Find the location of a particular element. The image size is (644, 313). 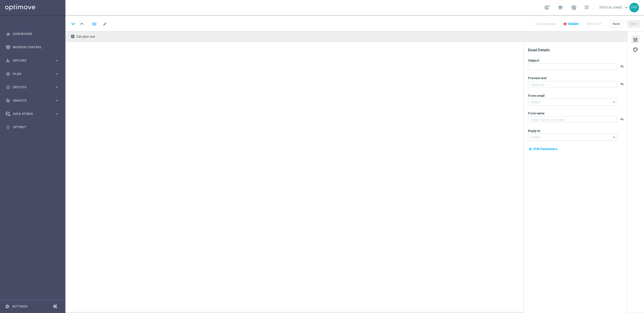

span: Plan is located at coordinates (33, 74).